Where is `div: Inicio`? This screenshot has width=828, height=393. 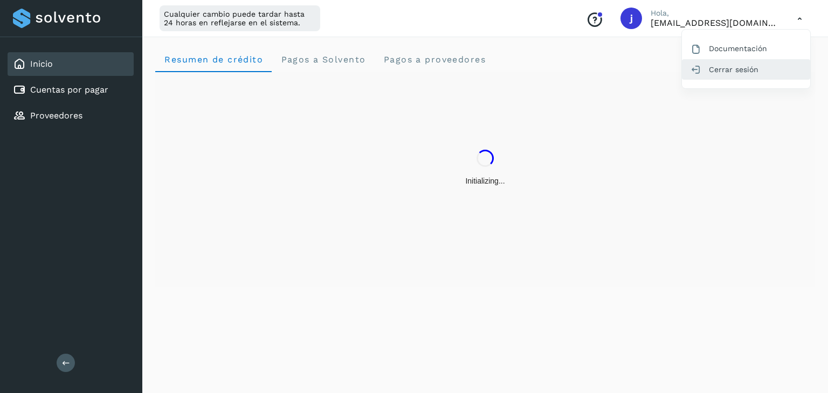
div: Inicio is located at coordinates (71, 64).